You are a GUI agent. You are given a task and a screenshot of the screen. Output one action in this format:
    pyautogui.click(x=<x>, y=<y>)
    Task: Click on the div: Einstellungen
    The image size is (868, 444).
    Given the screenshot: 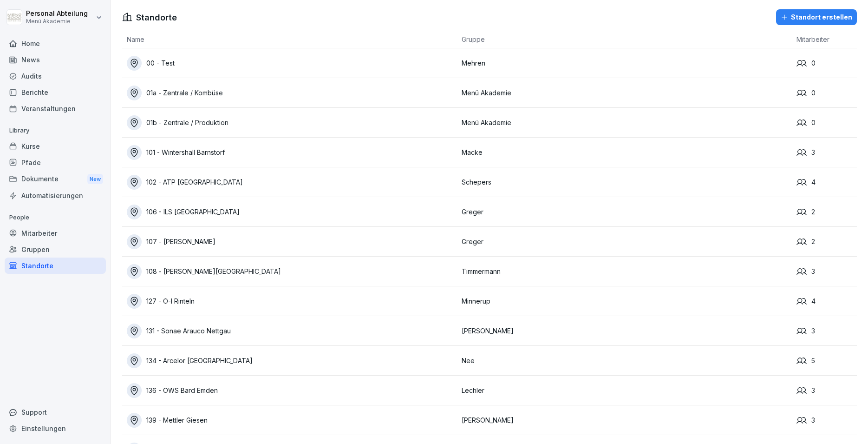 What is the action you would take?
    pyautogui.click(x=55, y=428)
    